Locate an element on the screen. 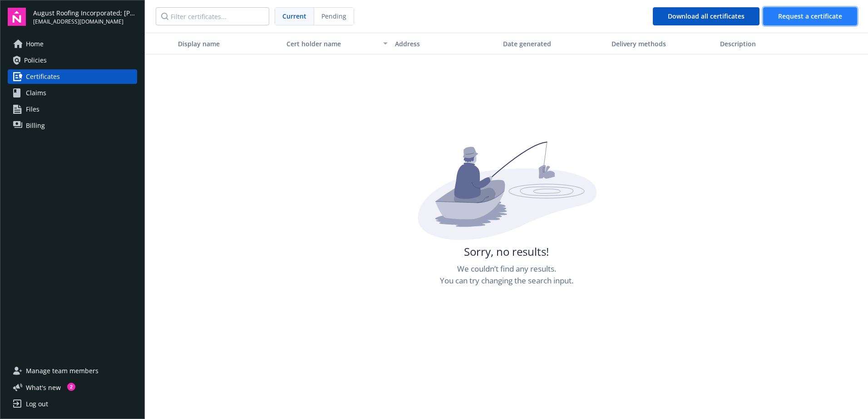  div: Cert holder name is located at coordinates (332, 43).